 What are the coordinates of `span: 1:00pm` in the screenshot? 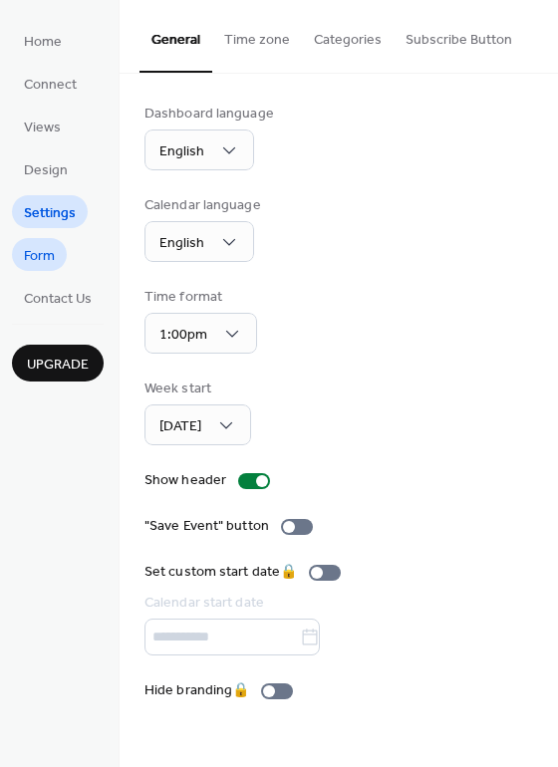 It's located at (183, 335).